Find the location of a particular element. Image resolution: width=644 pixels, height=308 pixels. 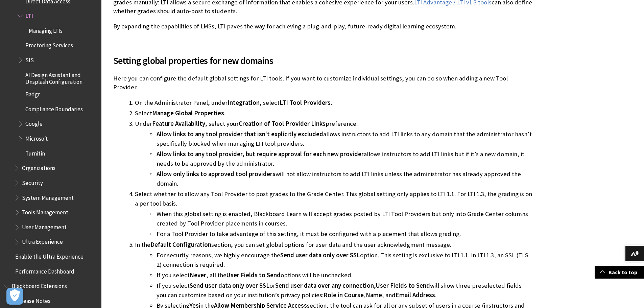

span: Manage Global Properties is located at coordinates (188, 113).